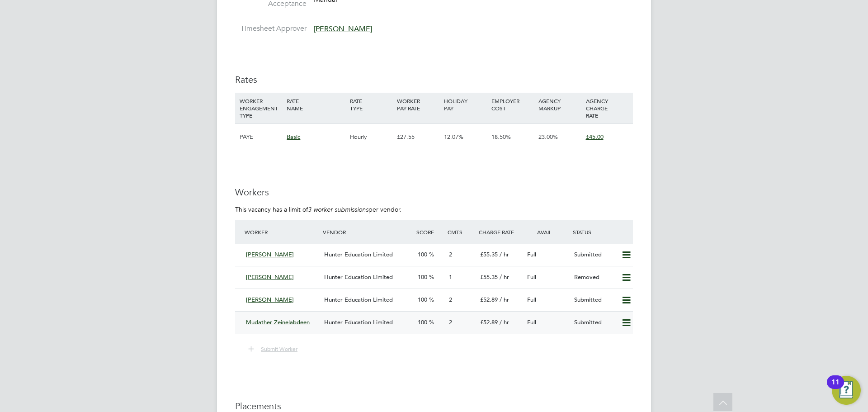  Describe the element at coordinates (261, 108) in the screenshot. I see `div: WORKER ENGAGEMENT TYPE` at that location.